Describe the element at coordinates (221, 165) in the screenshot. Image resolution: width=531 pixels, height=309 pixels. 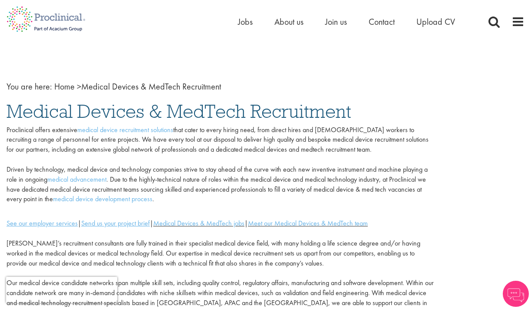
I see `p: Proclinical offers extensive that cater to every hiring need, from direct hires and [DEMOGRAPHIC_...` at that location.